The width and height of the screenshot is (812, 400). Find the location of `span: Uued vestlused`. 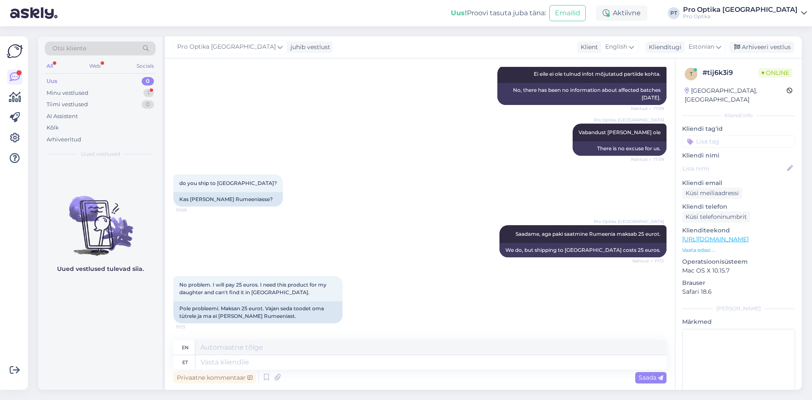

span: Uued vestlused is located at coordinates (100, 154).